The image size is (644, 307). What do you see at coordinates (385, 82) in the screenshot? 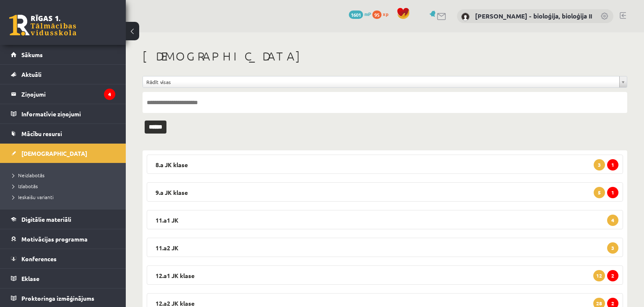
I see `a: Rādīt visas` at bounding box center [385, 82].